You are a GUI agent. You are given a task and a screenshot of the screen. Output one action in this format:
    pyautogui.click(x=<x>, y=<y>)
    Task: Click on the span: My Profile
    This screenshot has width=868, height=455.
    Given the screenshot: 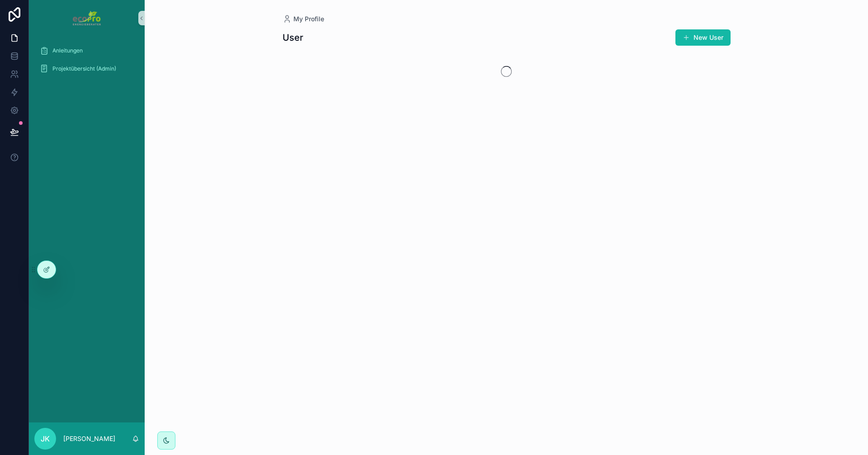 What is the action you would take?
    pyautogui.click(x=309, y=19)
    